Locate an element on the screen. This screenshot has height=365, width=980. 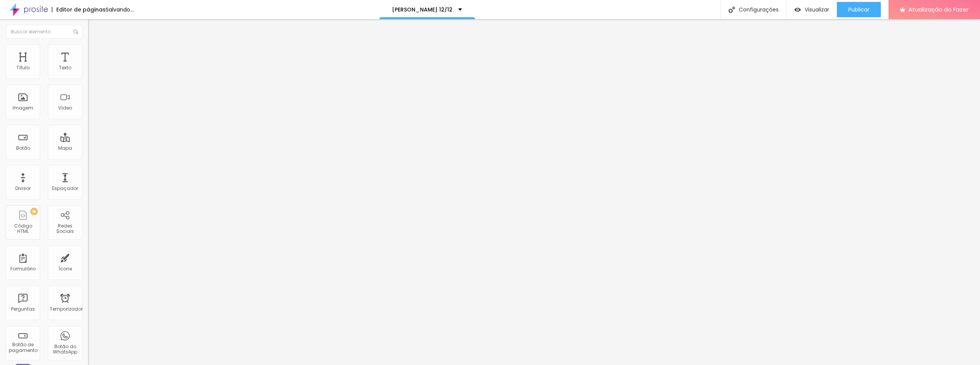
font: Título is located at coordinates (23, 67).